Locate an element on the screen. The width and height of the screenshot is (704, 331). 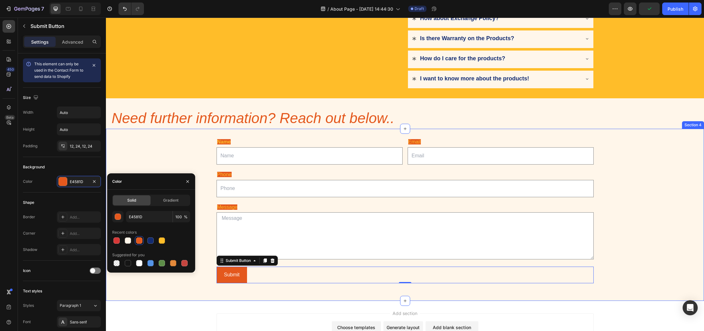
strong: Is there Warranty on the Products? is located at coordinates (361, 21).